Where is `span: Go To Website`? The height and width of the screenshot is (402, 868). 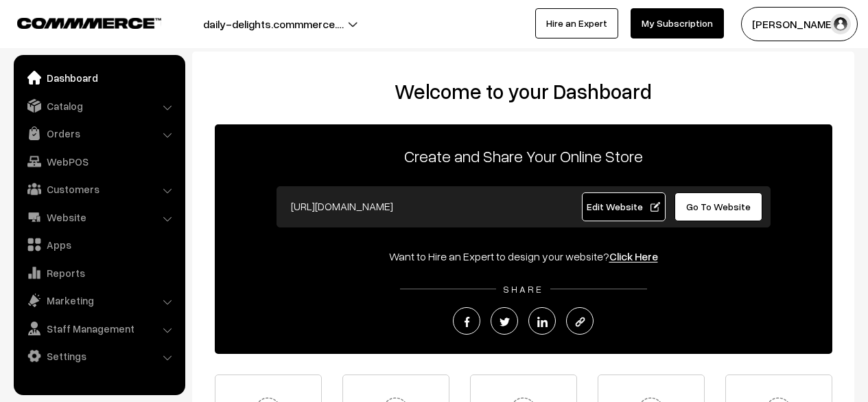
span: Go To Website is located at coordinates (719, 206).